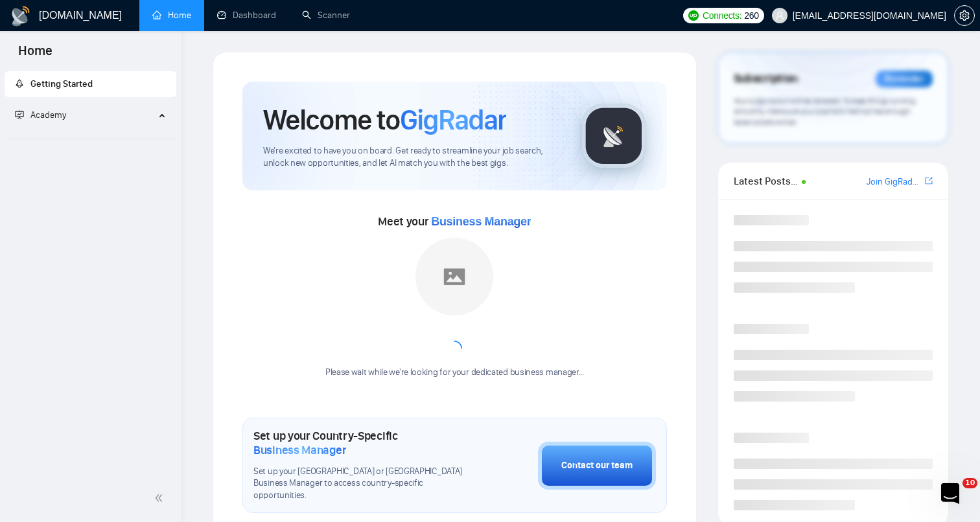 Image resolution: width=980 pixels, height=522 pixels. Describe the element at coordinates (825, 111) in the screenshot. I see `span: Your subscription will be renewed. To keep things running smoothly, make sure your payment method...` at that location.